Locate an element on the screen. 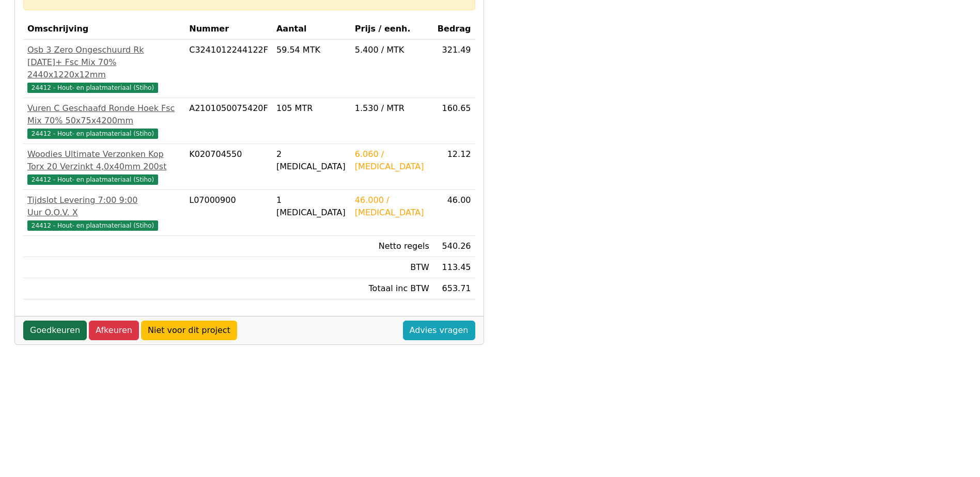  div: 5.400 / MTK is located at coordinates (392, 50).